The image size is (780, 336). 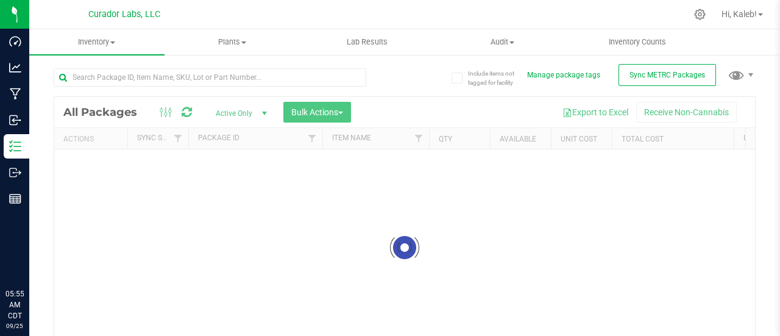 I want to click on inline-svg: Outbound, so click(x=15, y=172).